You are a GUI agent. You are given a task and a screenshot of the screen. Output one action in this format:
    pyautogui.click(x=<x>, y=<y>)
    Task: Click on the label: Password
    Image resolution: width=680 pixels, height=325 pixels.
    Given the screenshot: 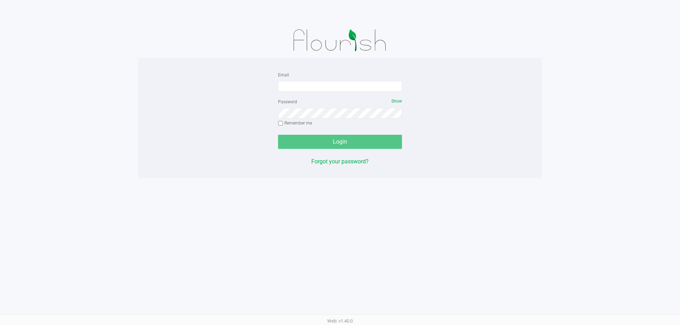 What is the action you would take?
    pyautogui.click(x=287, y=102)
    